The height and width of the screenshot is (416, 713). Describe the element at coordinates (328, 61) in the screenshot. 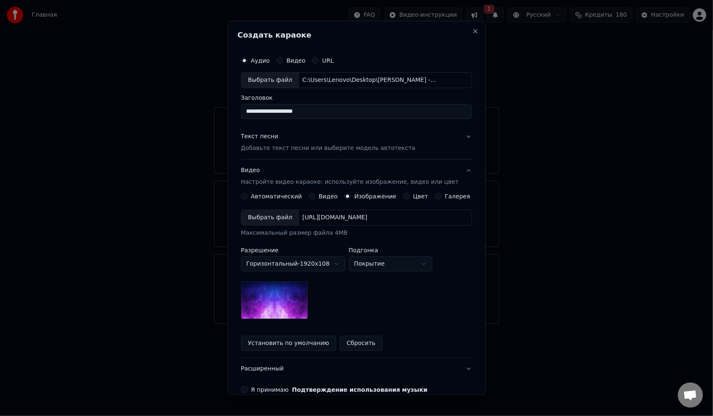

I see `label: URL` at that location.